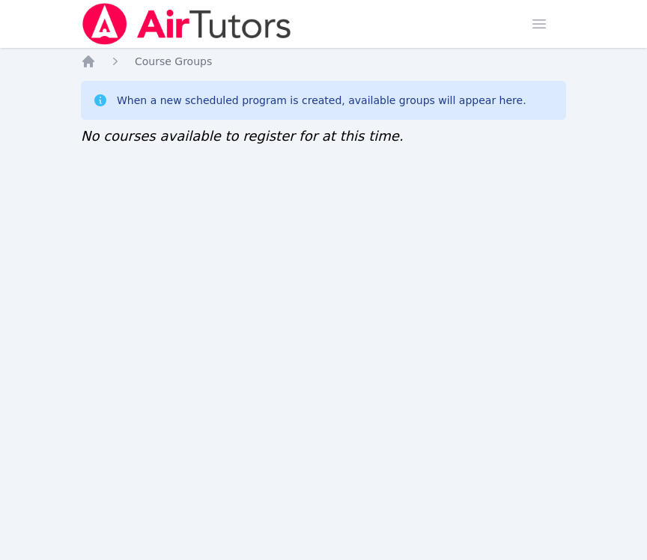 The image size is (647, 560). What do you see at coordinates (173, 61) in the screenshot?
I see `a: Course Groups` at bounding box center [173, 61].